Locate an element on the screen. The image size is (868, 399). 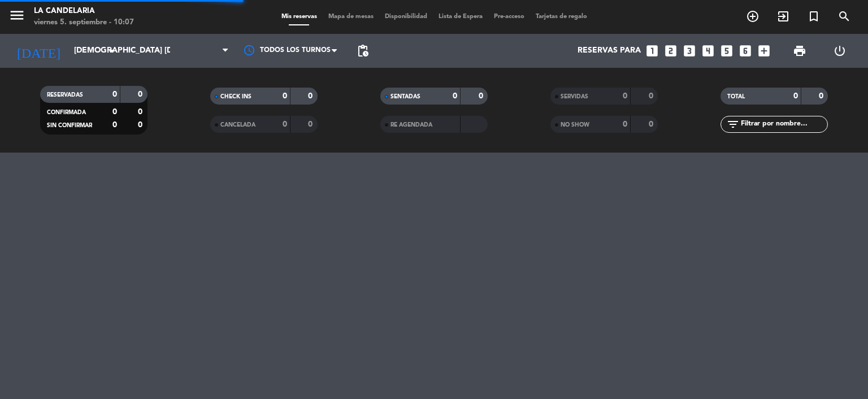
span: RESERVADAS is located at coordinates (65, 95).